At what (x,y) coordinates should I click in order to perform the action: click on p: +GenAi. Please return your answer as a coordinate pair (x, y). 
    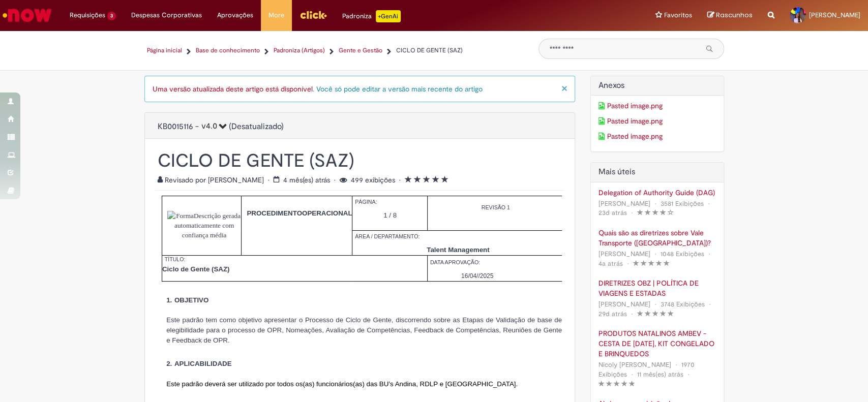
    Looking at the image, I should click on (388, 16).